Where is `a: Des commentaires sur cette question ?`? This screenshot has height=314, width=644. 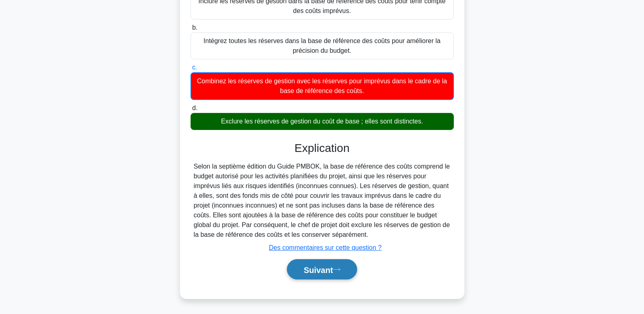 a: Des commentaires sur cette question ? is located at coordinates (325, 247).